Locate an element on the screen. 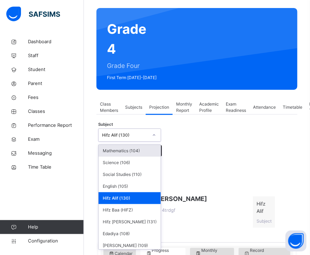 This screenshot has width=310, height=255. span: Subjects is located at coordinates (133, 108).